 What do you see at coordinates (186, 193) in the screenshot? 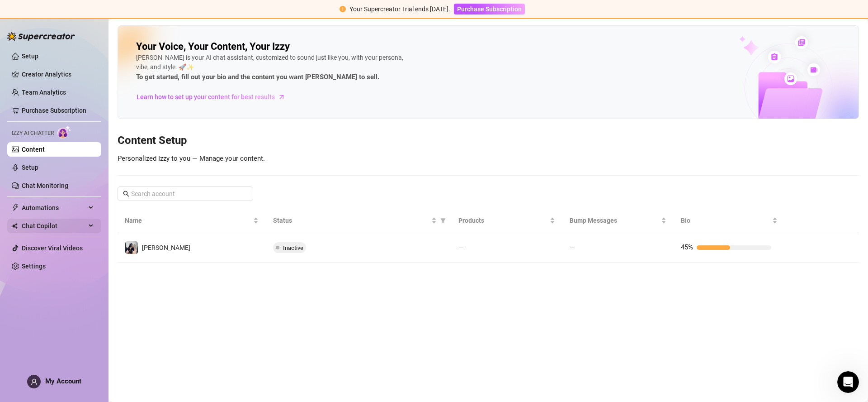
I see `input: Search account` at bounding box center [186, 193].